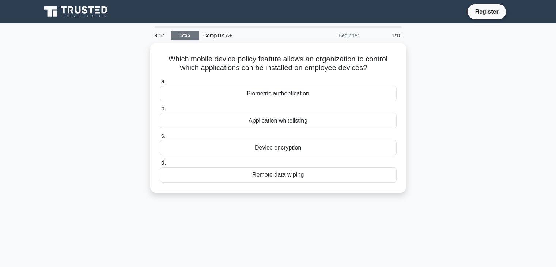 The width and height of the screenshot is (556, 267). Describe the element at coordinates (278, 148) in the screenshot. I see `div: Device encryption` at that location.